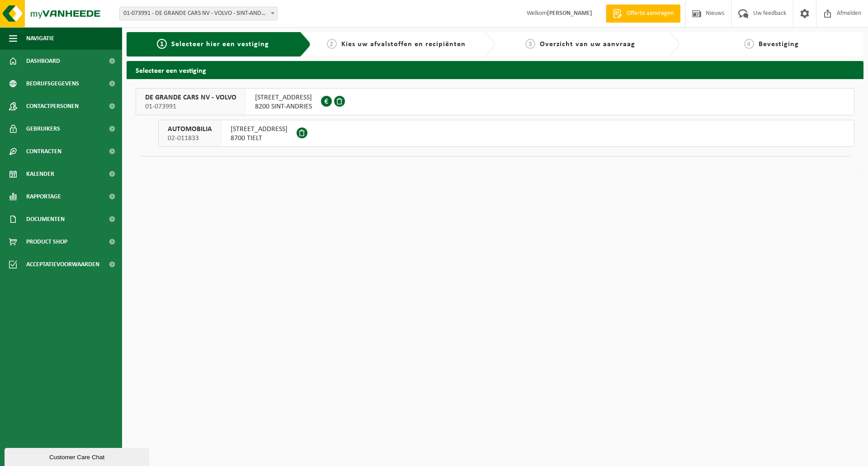 The height and width of the screenshot is (466, 868). What do you see at coordinates (43, 129) in the screenshot?
I see `span: Gebruikers` at bounding box center [43, 129].